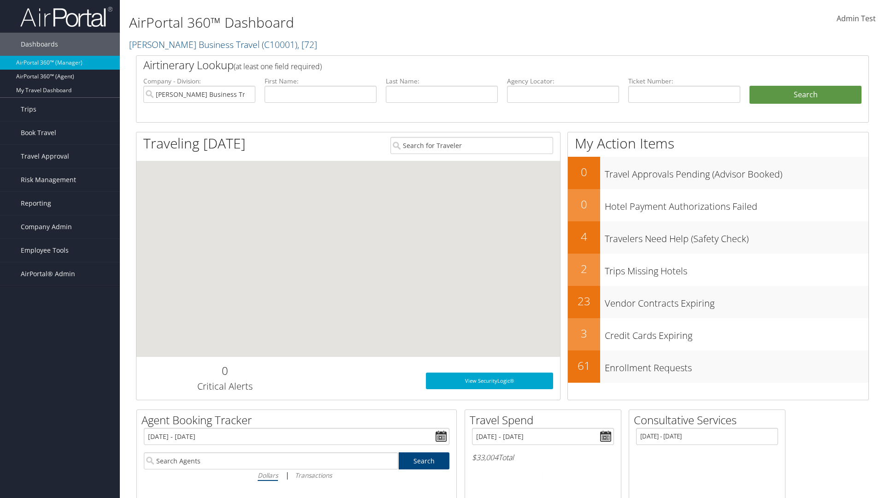 The width and height of the screenshot is (885, 498). I want to click on span: $33,004, so click(485, 457).